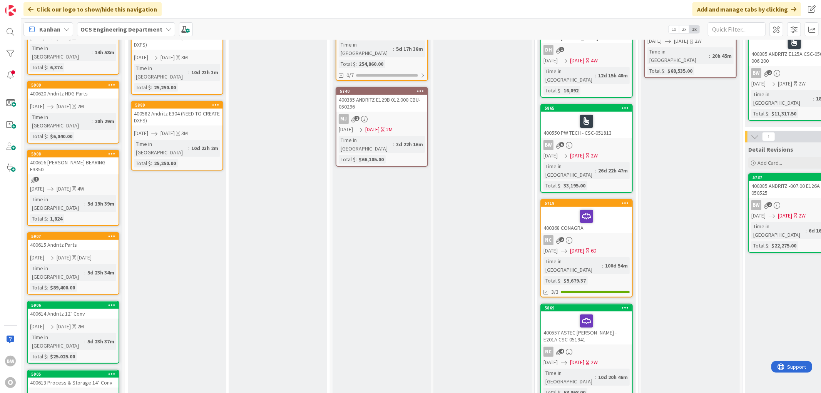 The width and height of the screenshot is (821, 393). I want to click on div: 33,195.00, so click(574, 186).